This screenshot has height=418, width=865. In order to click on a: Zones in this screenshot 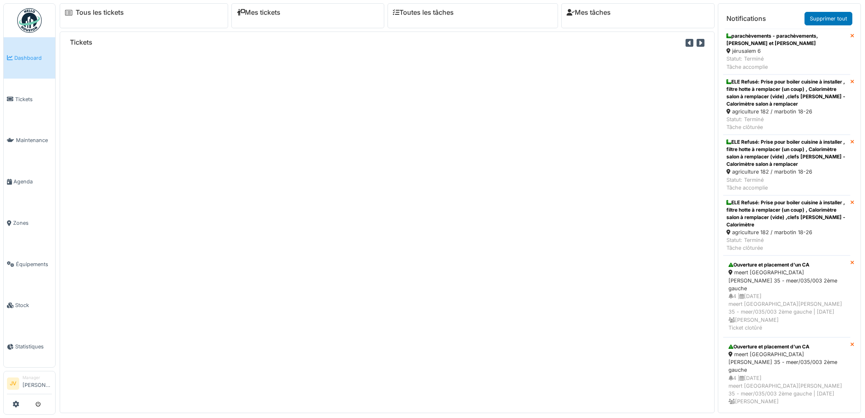, I will do `click(29, 222)`.